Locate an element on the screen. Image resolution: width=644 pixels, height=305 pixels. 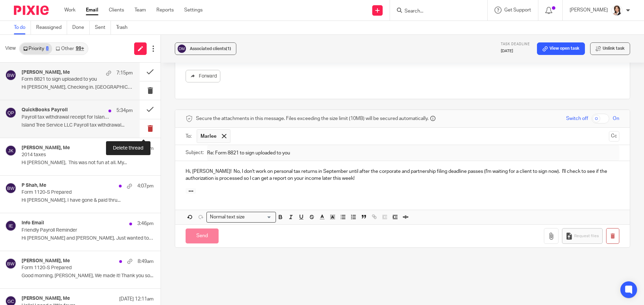
a: Sent is located at coordinates (103, 27).